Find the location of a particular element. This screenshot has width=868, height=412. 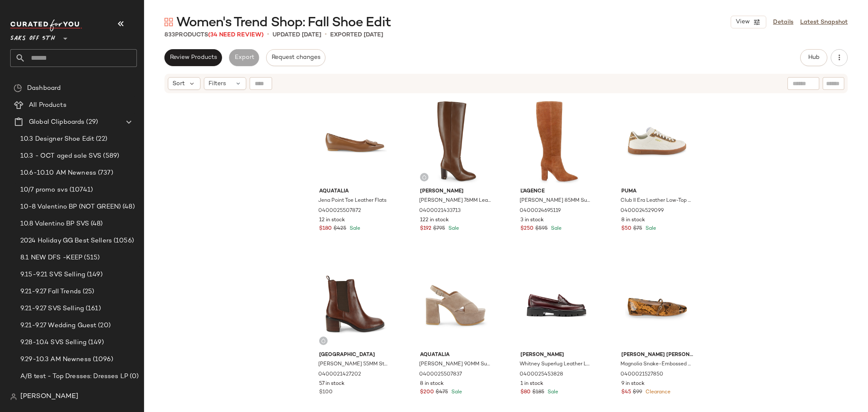

span: (1056) is located at coordinates (123, 241).